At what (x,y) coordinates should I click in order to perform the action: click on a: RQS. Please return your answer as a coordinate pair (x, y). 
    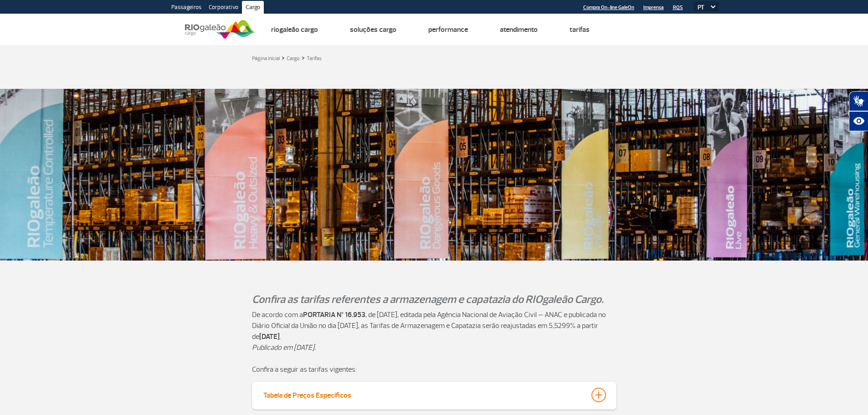
    Looking at the image, I should click on (678, 7).